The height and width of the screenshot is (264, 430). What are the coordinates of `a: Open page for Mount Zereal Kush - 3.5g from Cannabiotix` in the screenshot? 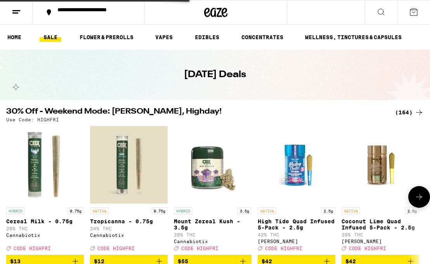 It's located at (212, 190).